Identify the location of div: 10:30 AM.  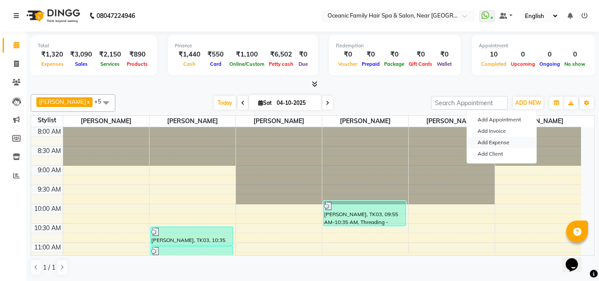
(47, 228).